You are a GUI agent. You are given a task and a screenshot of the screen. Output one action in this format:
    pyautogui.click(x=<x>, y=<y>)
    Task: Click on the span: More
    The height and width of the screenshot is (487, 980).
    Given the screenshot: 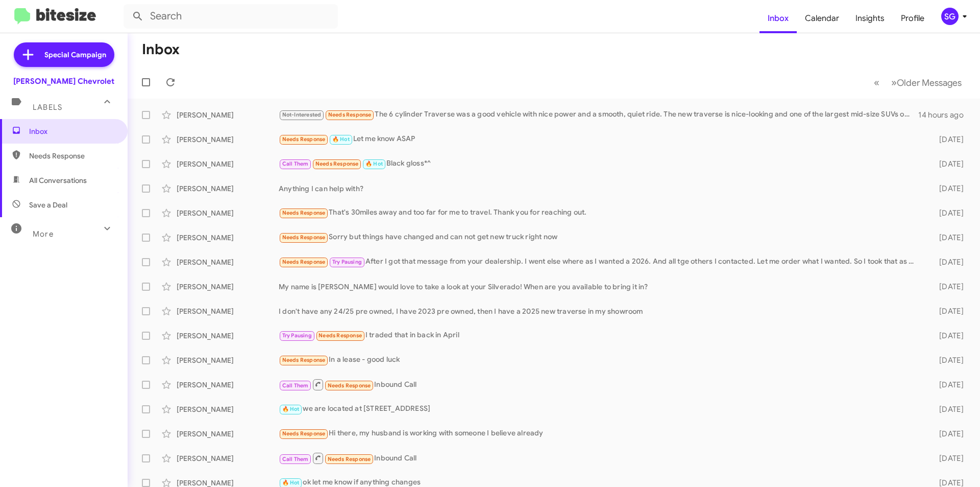 What is the action you would take?
    pyautogui.click(x=43, y=234)
    